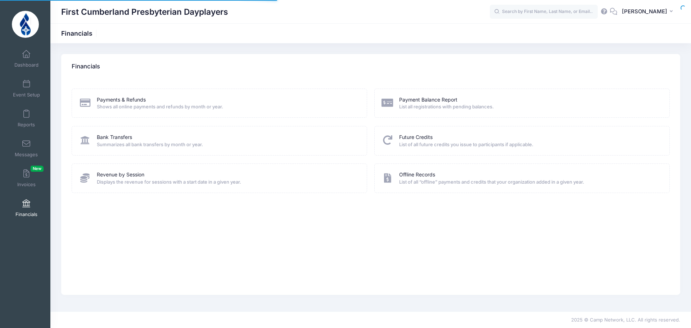 The image size is (691, 328). I want to click on span: New, so click(37, 168).